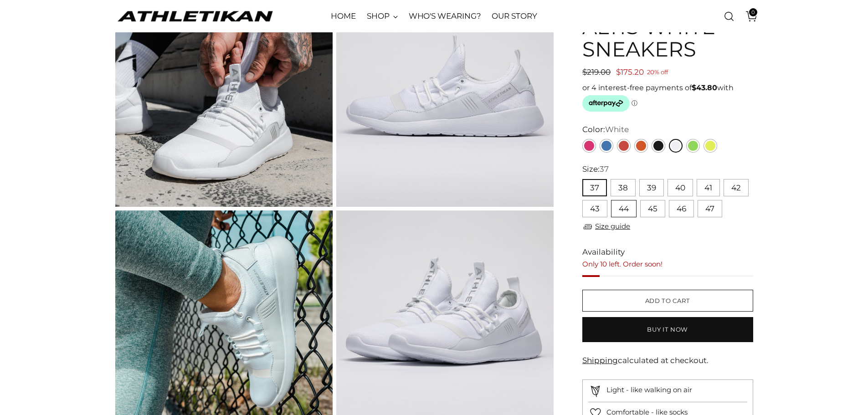 The height and width of the screenshot is (415, 868). Describe the element at coordinates (595, 170) in the screenshot. I see `label: Size:` at that location.